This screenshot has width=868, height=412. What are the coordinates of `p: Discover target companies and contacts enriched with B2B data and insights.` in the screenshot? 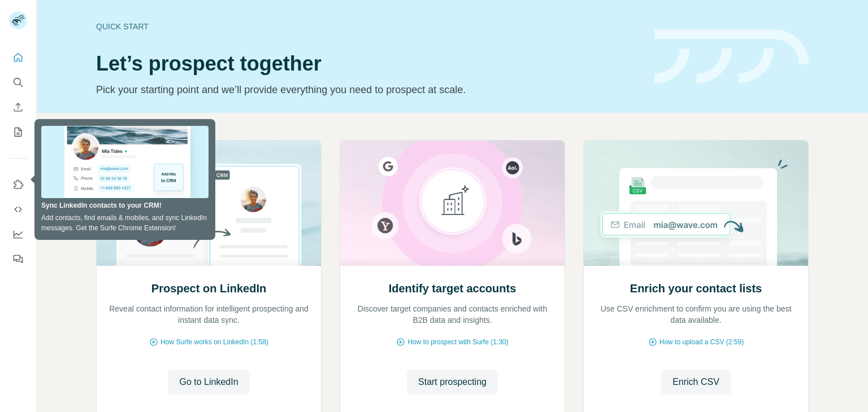 It's located at (452, 314).